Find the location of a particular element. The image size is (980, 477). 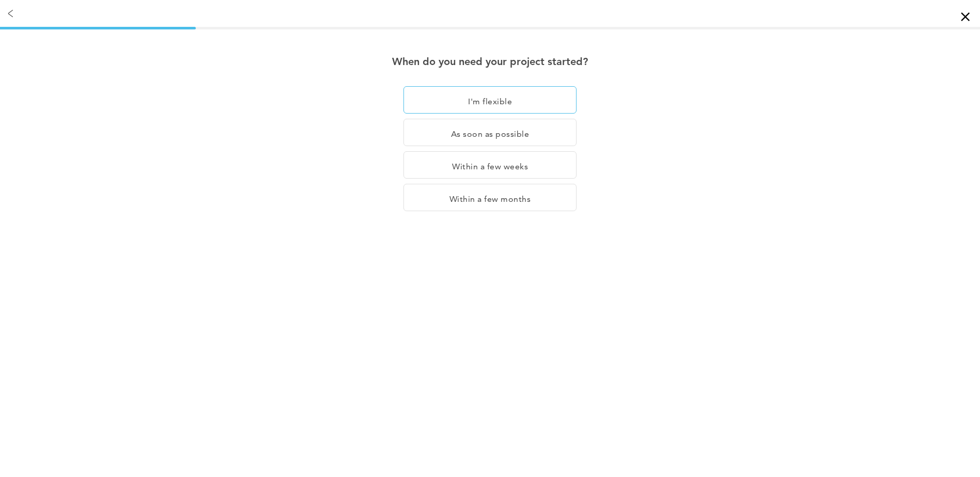

div: I'm flexible is located at coordinates (490, 100).